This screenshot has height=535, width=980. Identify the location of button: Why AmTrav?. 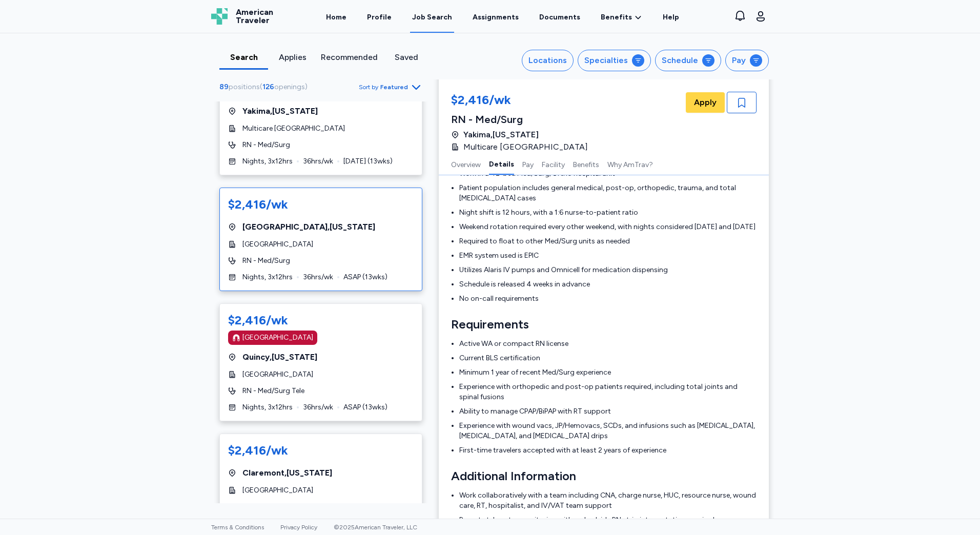
(630, 164).